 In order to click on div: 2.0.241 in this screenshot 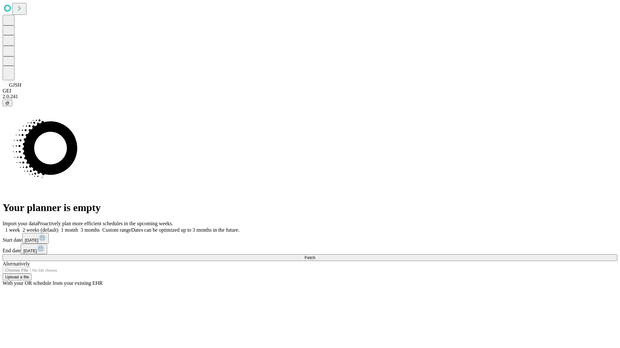, I will do `click(310, 97)`.